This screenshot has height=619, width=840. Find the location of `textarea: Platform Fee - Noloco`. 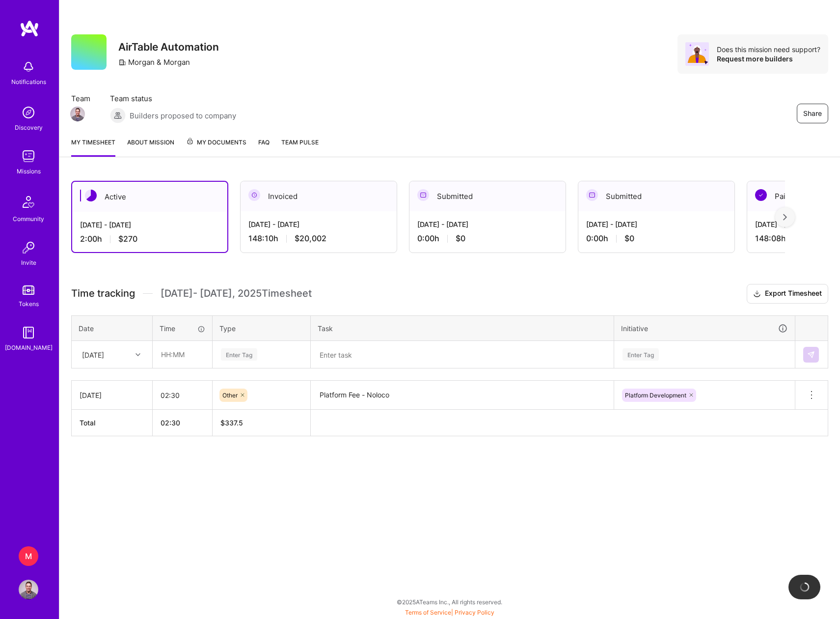

textarea: Platform Fee - Noloco is located at coordinates (462, 395).